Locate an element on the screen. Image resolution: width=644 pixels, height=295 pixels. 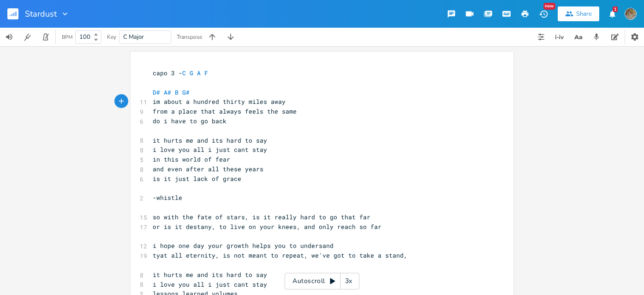
button: Share is located at coordinates (578, 14).